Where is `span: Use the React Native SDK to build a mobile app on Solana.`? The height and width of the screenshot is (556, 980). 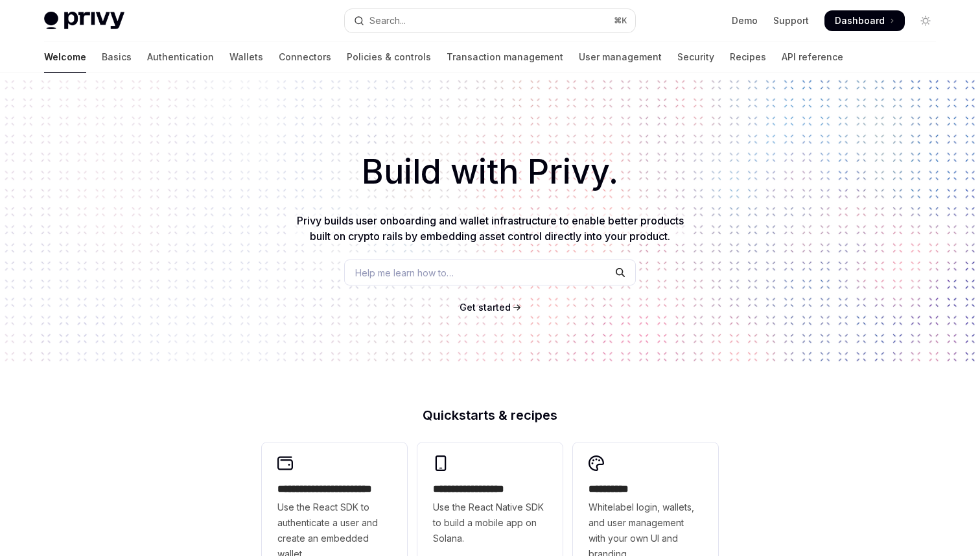
span: Use the React Native SDK to build a mobile app on Solana. is located at coordinates (490, 523).